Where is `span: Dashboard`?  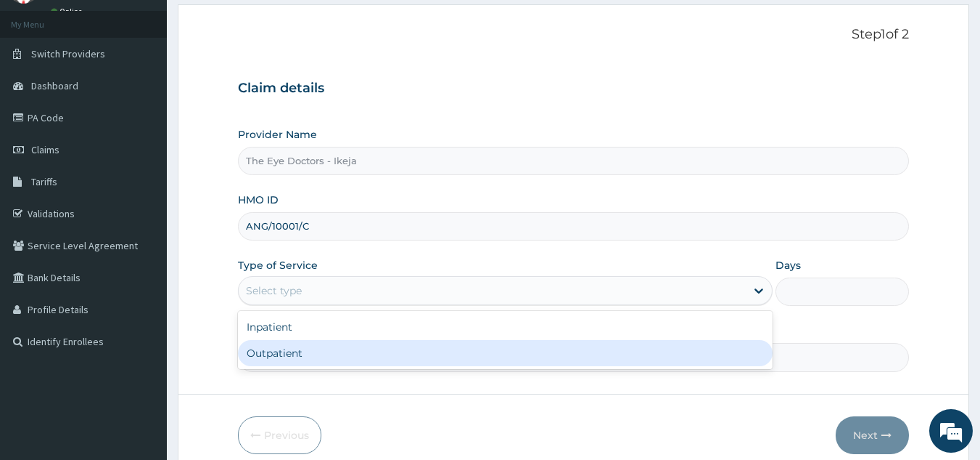
span: Dashboard is located at coordinates (54, 86).